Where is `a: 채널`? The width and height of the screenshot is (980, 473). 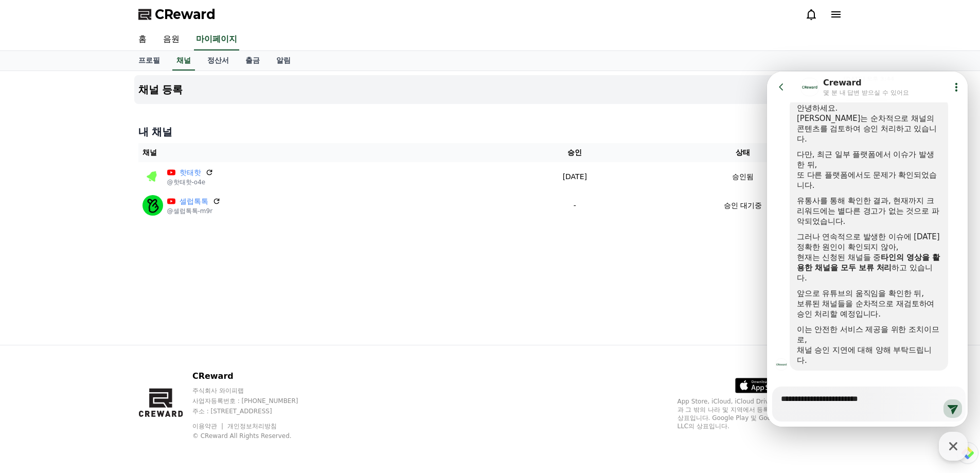 a: 채널 is located at coordinates (183, 61).